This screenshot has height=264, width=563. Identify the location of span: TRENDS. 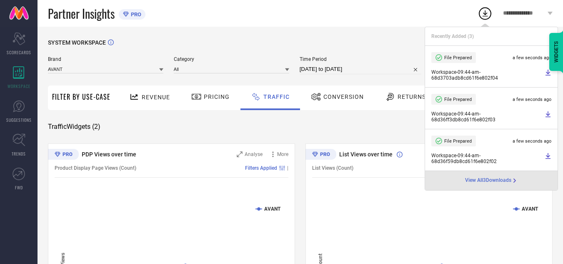
(19, 153).